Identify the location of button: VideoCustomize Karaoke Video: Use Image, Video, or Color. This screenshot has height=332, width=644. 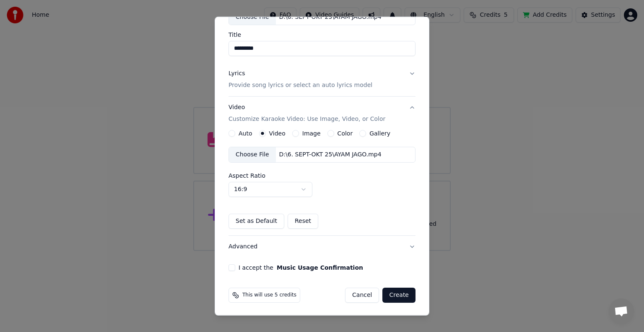
(322, 113).